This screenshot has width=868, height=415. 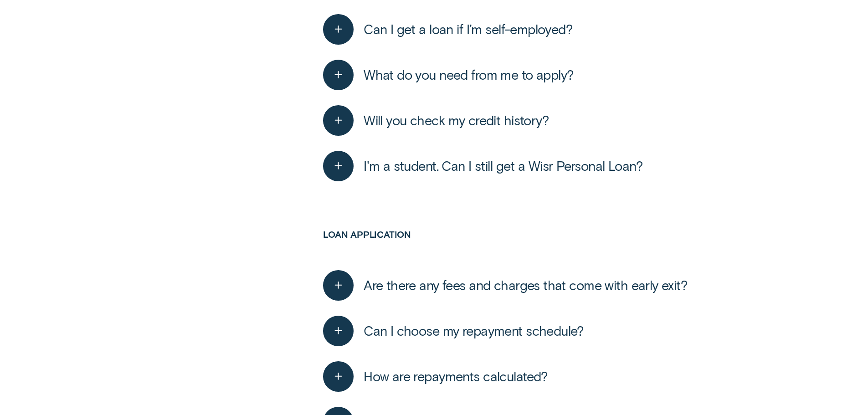 What do you see at coordinates (526, 285) in the screenshot?
I see `span: Are there any fees and charges that come with early exit?` at bounding box center [526, 285].